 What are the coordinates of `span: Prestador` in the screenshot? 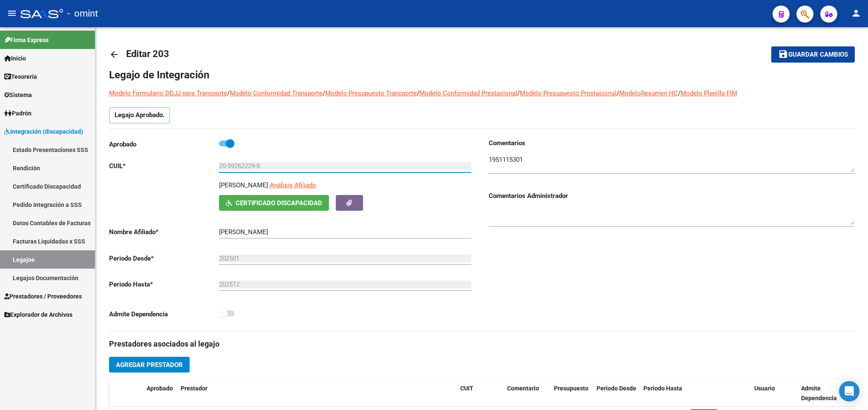 It's located at (194, 388).